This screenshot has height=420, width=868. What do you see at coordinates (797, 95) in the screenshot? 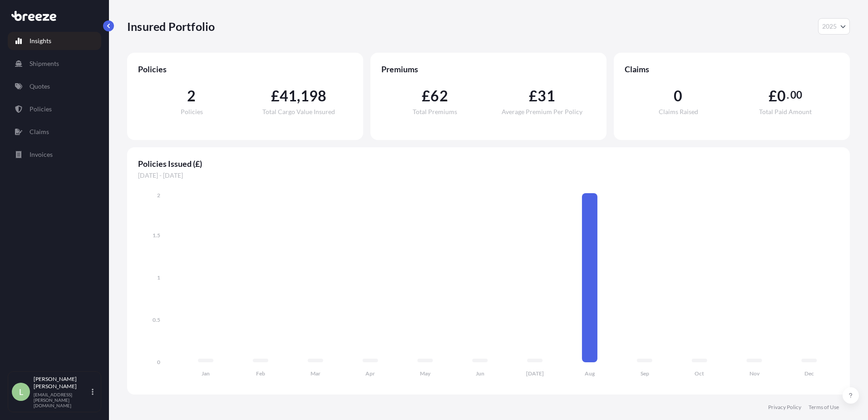
I see `span: 00` at bounding box center [797, 95].